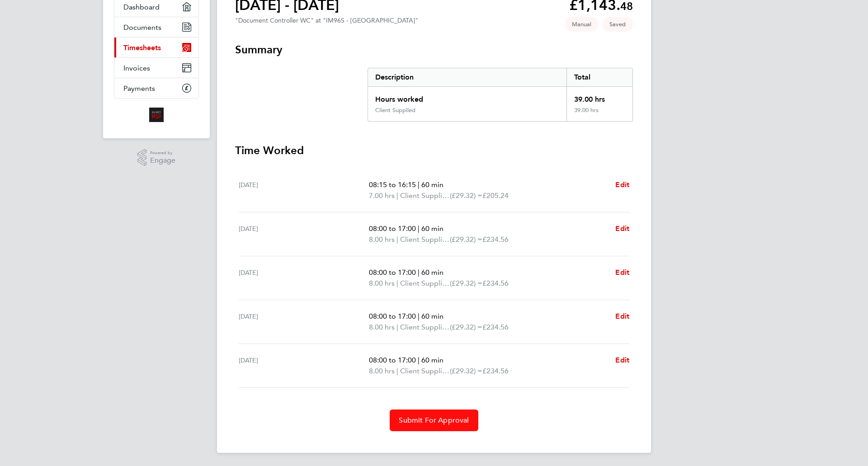  Describe the element at coordinates (143, 27) in the screenshot. I see `span: Documents` at that location.